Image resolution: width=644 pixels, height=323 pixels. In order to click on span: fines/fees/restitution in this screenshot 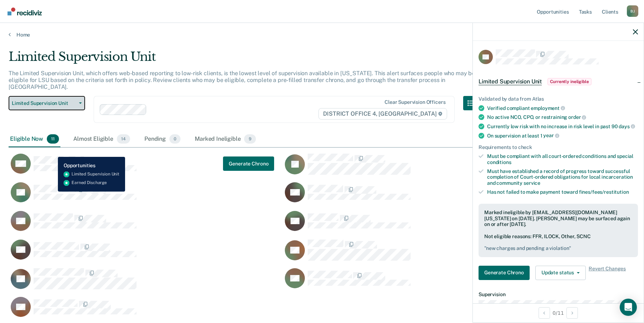, I will do `click(604, 192)`.